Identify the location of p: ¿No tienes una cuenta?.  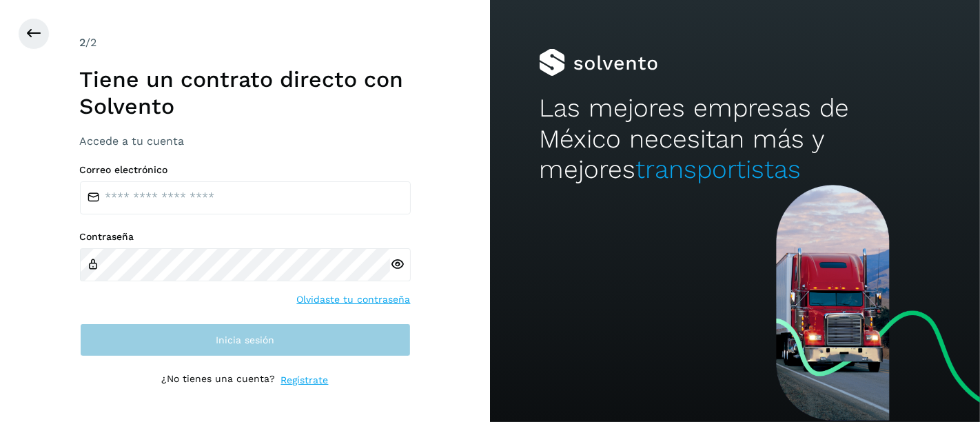
(218, 380).